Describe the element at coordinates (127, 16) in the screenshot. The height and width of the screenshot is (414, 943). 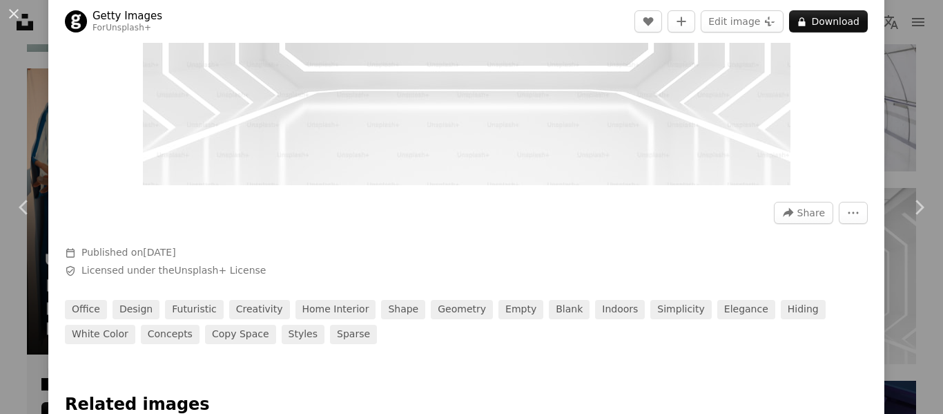
I see `a: Getty Images` at that location.